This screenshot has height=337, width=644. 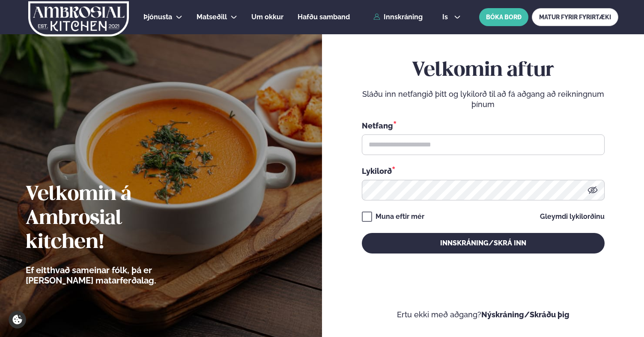 I want to click on h2: Velkomin aftur, so click(x=483, y=71).